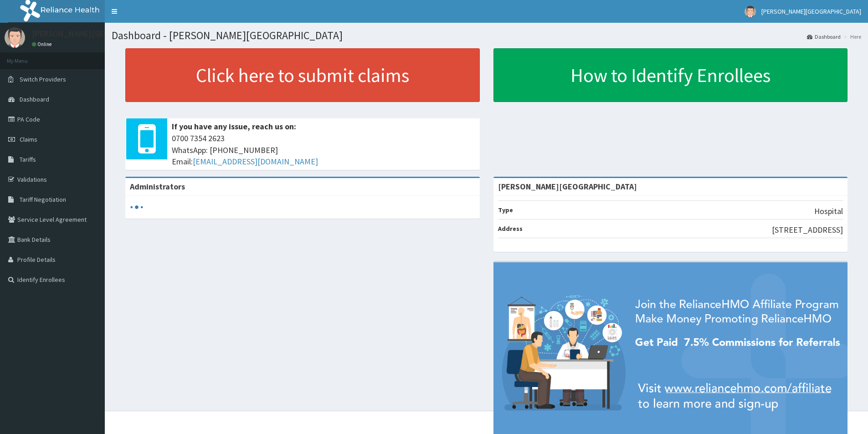 The width and height of the screenshot is (868, 434). Describe the element at coordinates (828, 212) in the screenshot. I see `p: Hospital` at that location.